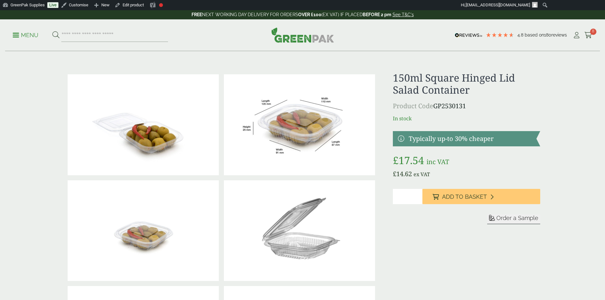 The height and width of the screenshot is (300, 605). I want to click on div: 4.78 Stars, so click(500, 35).